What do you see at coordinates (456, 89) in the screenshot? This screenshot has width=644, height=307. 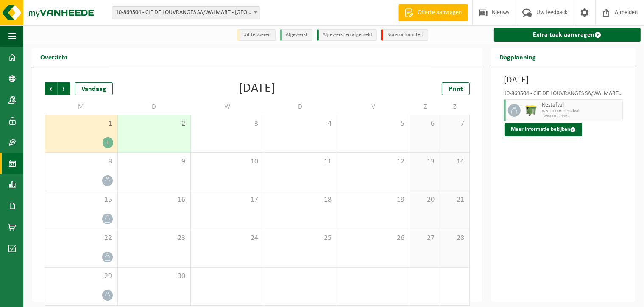 I see `span: Print` at bounding box center [456, 89].